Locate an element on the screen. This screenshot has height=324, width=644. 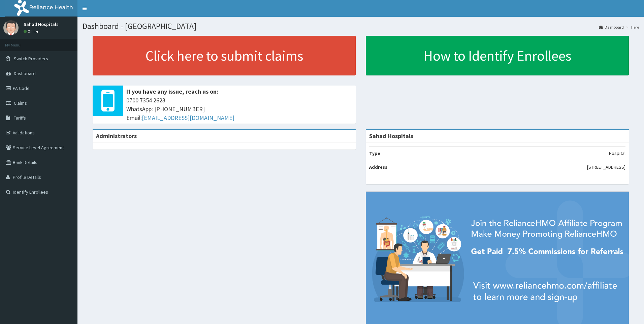
a: Online is located at coordinates (32, 31).